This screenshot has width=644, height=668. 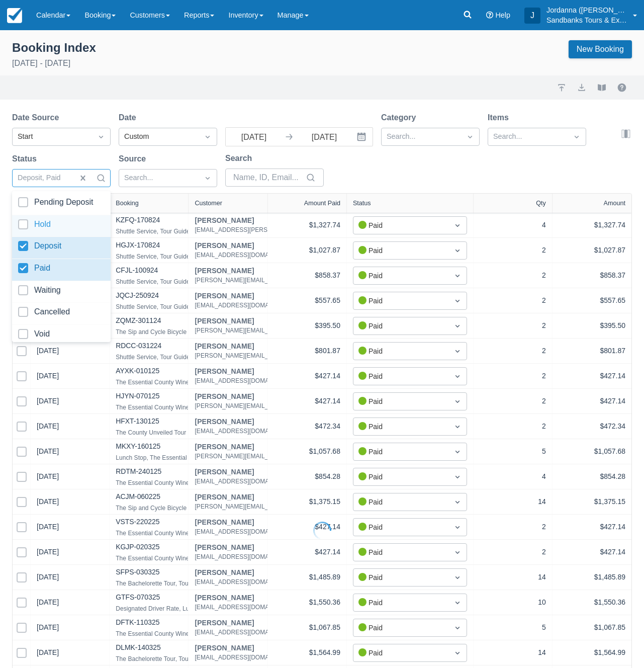 What do you see at coordinates (400, 118) in the screenshot?
I see `label: Category` at bounding box center [400, 118].